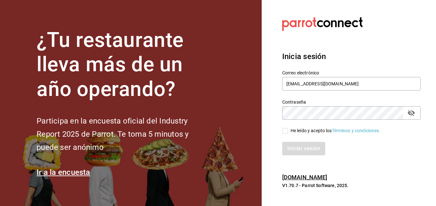  What do you see at coordinates (352, 102) in the screenshot?
I see `label: Contraseña` at bounding box center [352, 102].